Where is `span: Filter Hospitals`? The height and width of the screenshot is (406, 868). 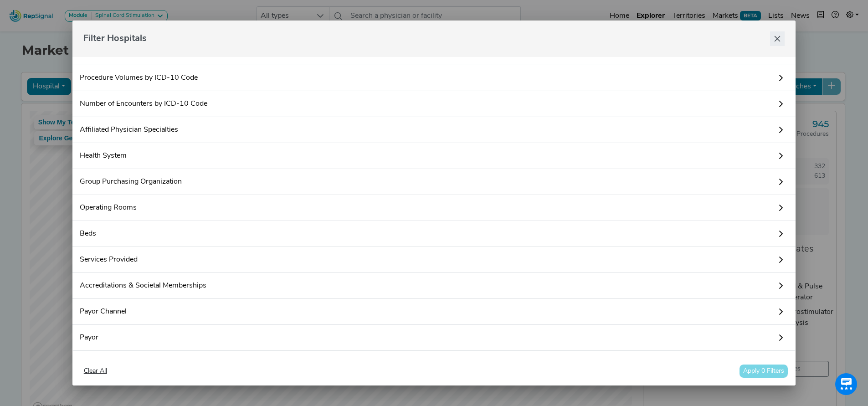 span: Filter Hospitals is located at coordinates (115, 39).